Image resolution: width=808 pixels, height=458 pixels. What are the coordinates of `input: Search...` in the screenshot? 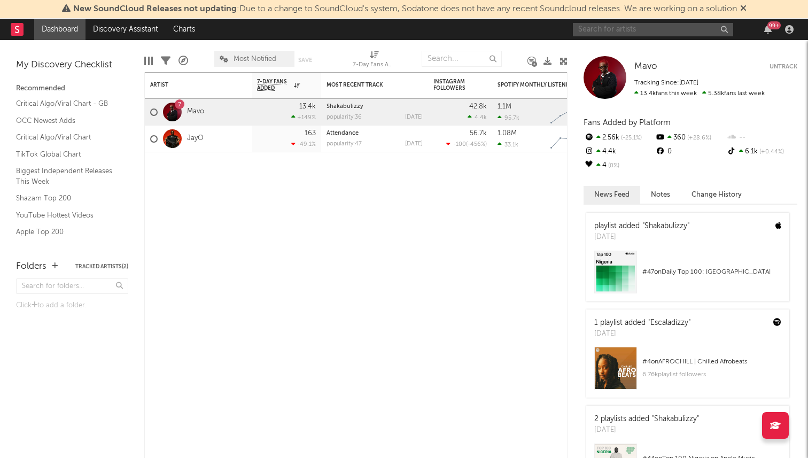 It's located at (462, 59).